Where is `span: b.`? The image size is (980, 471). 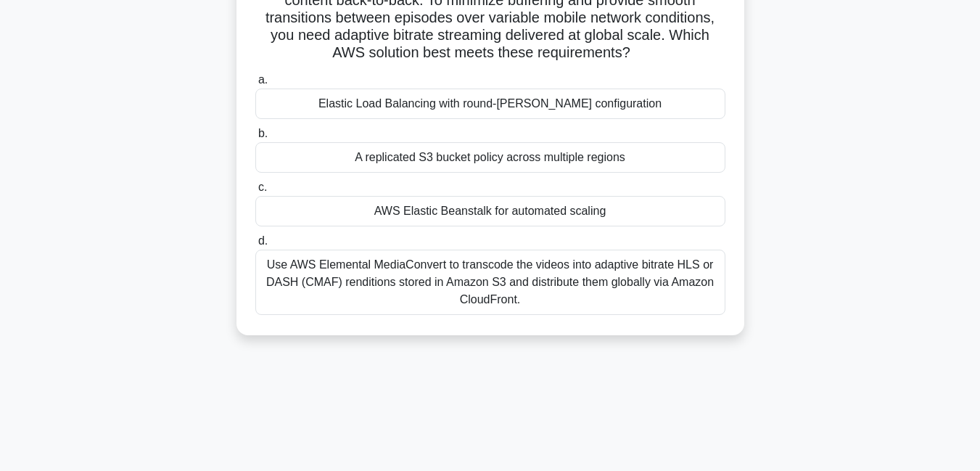 span: b. is located at coordinates (263, 133).